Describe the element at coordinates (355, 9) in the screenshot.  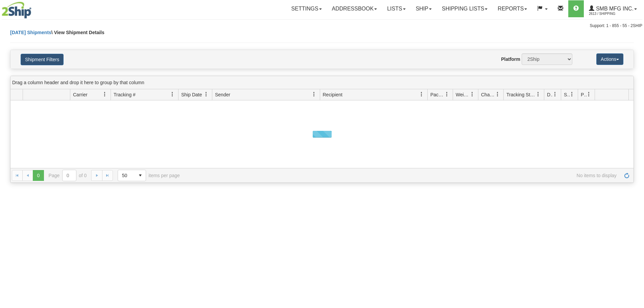
I see `a: Addressbook` at that location.